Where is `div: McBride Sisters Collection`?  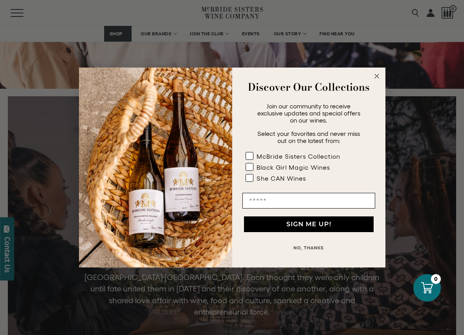
div: McBride Sisters Collection is located at coordinates (298, 156).